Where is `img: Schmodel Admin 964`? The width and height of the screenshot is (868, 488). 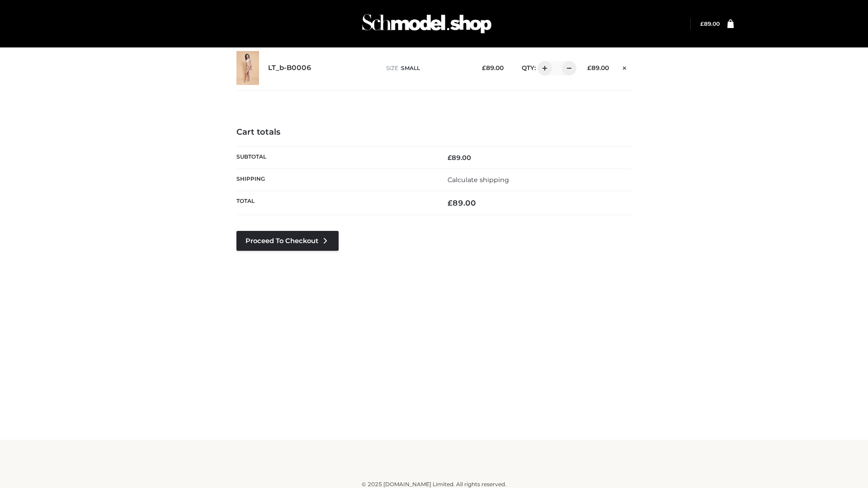 img: Schmodel Admin 964 is located at coordinates (426, 24).